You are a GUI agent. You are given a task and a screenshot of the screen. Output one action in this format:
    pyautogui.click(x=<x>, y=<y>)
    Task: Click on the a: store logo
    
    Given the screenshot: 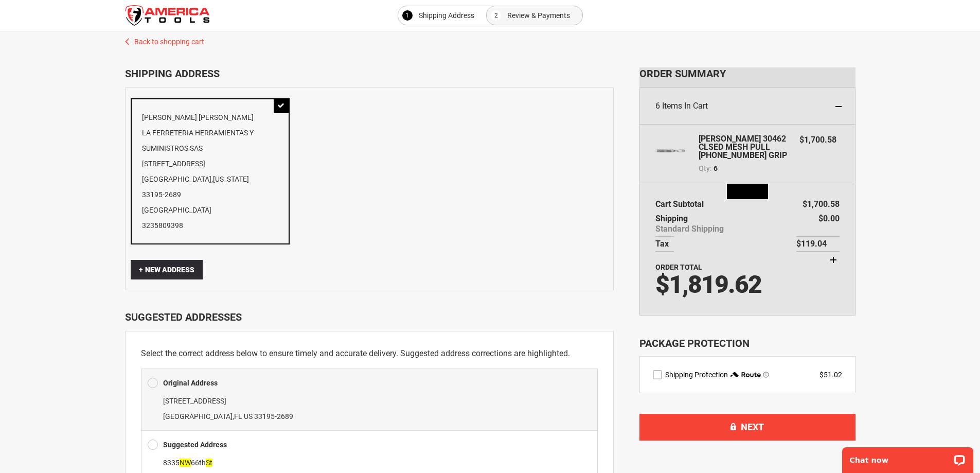 What is the action you would take?
    pyautogui.click(x=167, y=15)
    